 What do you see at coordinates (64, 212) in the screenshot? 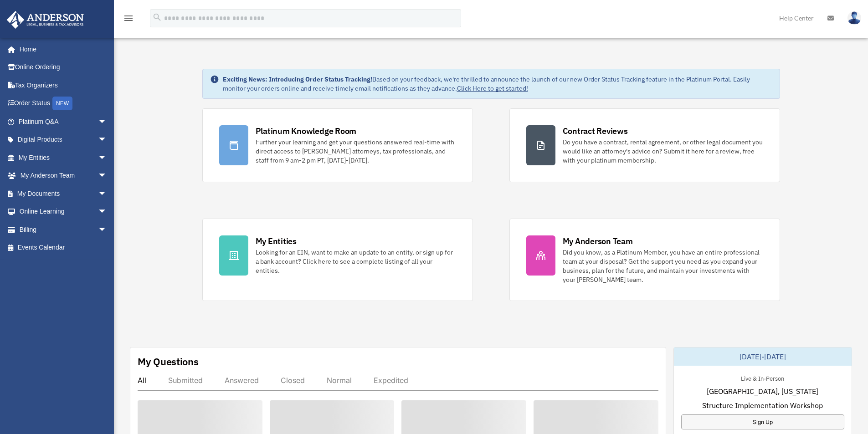
I see `a: Online Learningarrow_drop_down` at bounding box center [64, 212].